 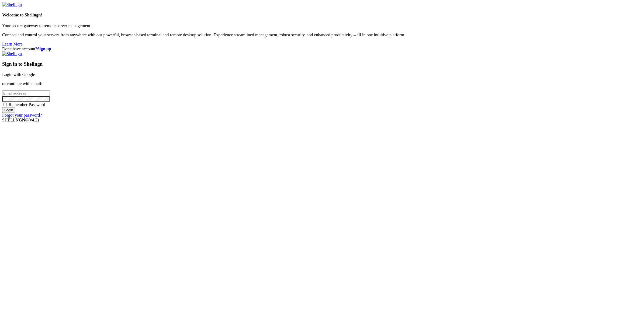 I want to click on a: Sign up, so click(x=44, y=49).